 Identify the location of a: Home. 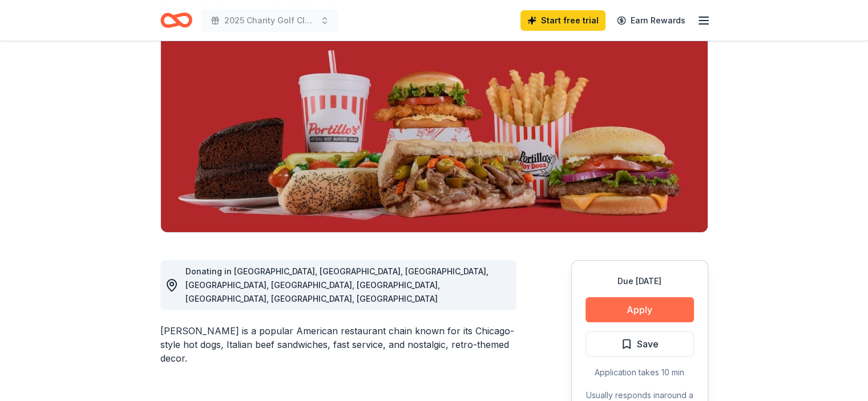
(176, 20).